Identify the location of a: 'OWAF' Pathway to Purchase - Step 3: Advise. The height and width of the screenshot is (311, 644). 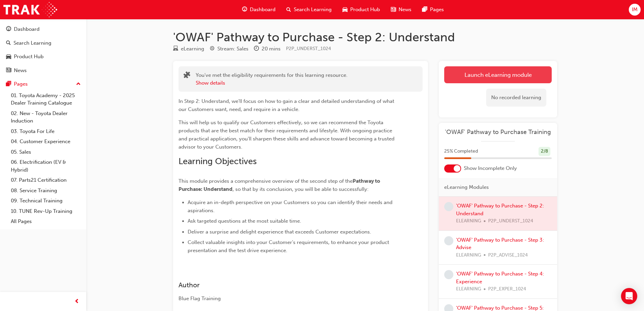
(500, 244).